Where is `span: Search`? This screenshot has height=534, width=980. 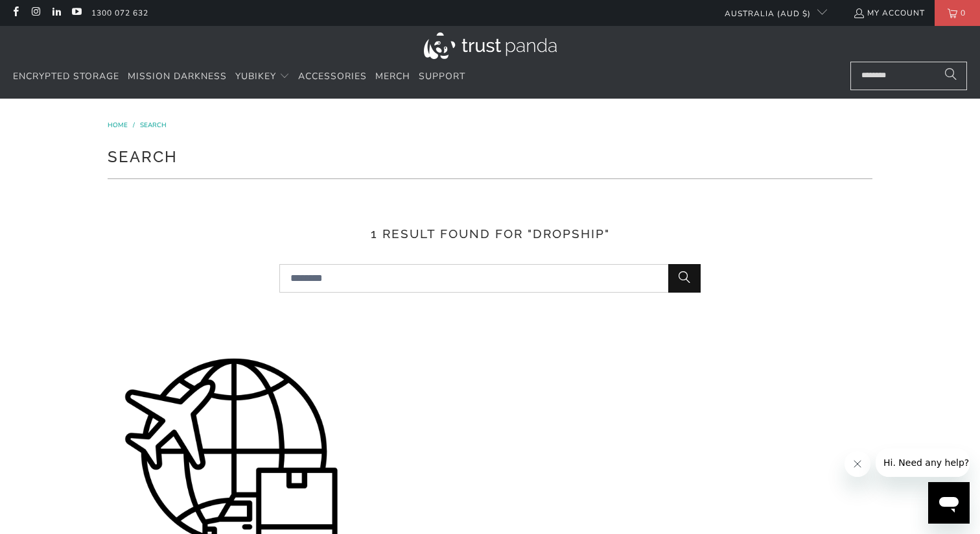
span: Search is located at coordinates (153, 125).